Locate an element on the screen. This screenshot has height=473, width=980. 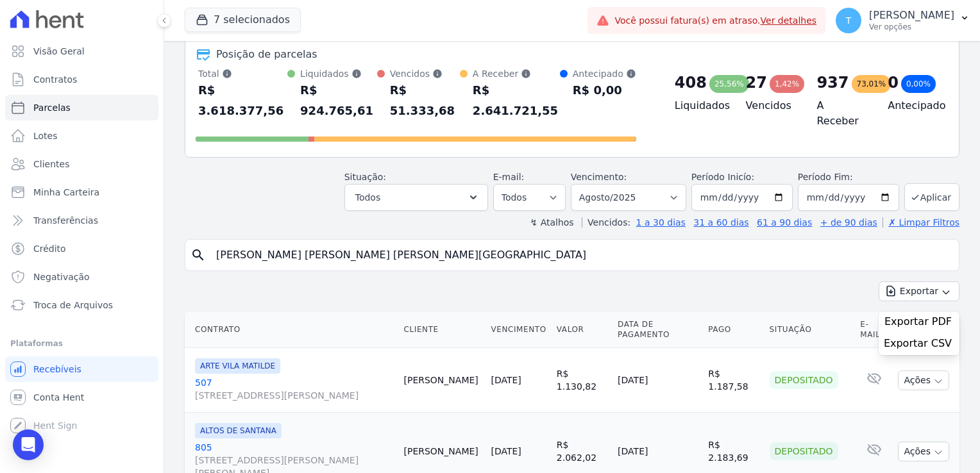
div: 0 is located at coordinates (893, 83).